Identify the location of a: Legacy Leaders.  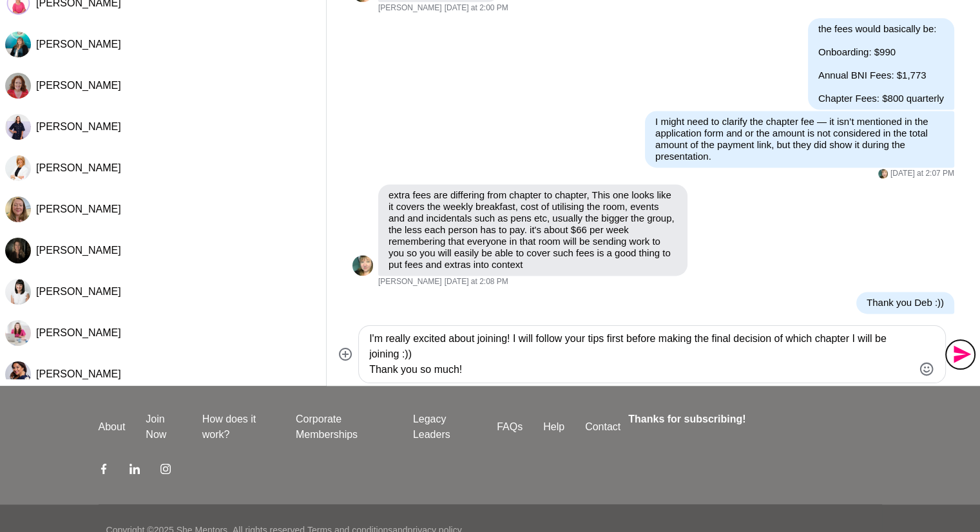
(445, 427).